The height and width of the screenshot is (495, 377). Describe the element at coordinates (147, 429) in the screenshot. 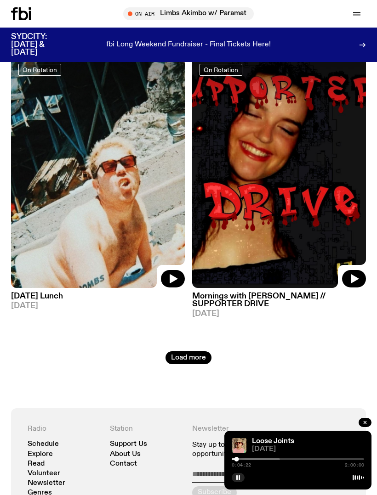

I see `h4: Station` at that location.